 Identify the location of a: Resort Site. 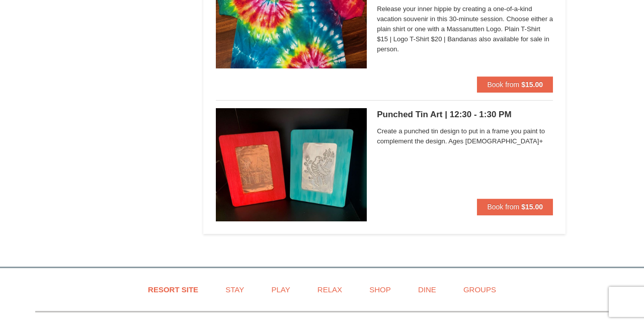
(173, 289).